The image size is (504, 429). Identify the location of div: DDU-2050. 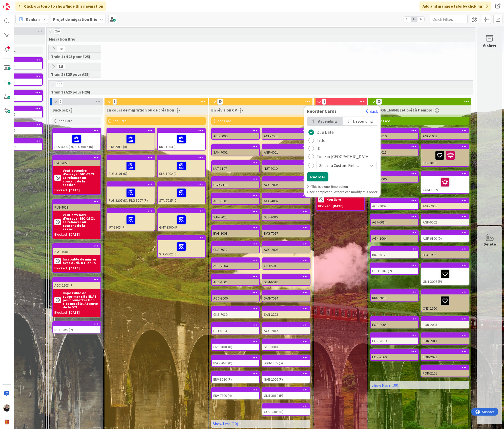
(395, 298).